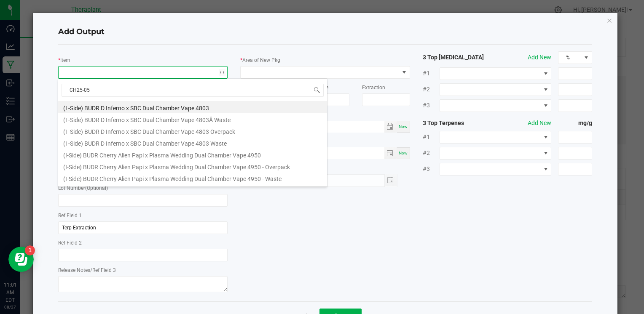 The image size is (644, 314). Describe the element at coordinates (261, 60) in the screenshot. I see `label: Area of New Pkg` at that location.